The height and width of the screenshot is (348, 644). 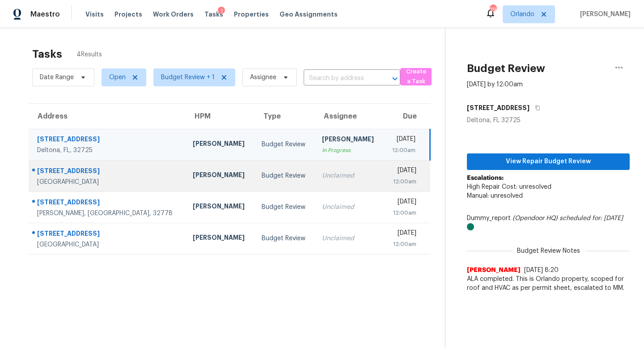 What do you see at coordinates (57, 77) in the screenshot?
I see `span: Date Range` at bounding box center [57, 77].